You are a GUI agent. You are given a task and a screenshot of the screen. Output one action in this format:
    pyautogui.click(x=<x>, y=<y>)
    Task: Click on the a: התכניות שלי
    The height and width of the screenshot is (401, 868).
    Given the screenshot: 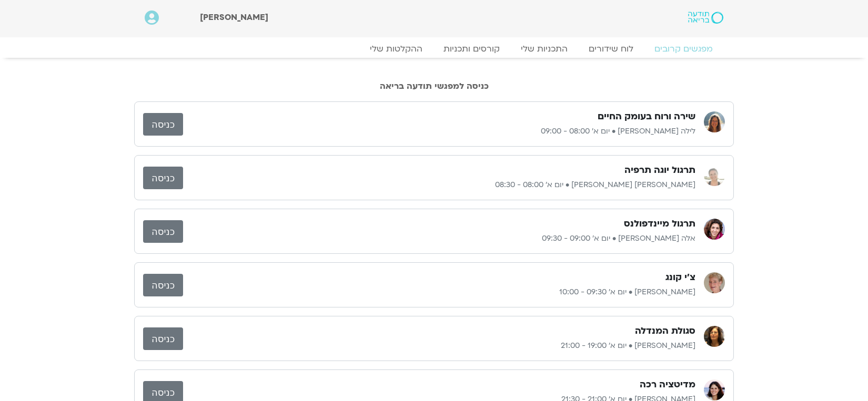 What is the action you would take?
    pyautogui.click(x=544, y=49)
    